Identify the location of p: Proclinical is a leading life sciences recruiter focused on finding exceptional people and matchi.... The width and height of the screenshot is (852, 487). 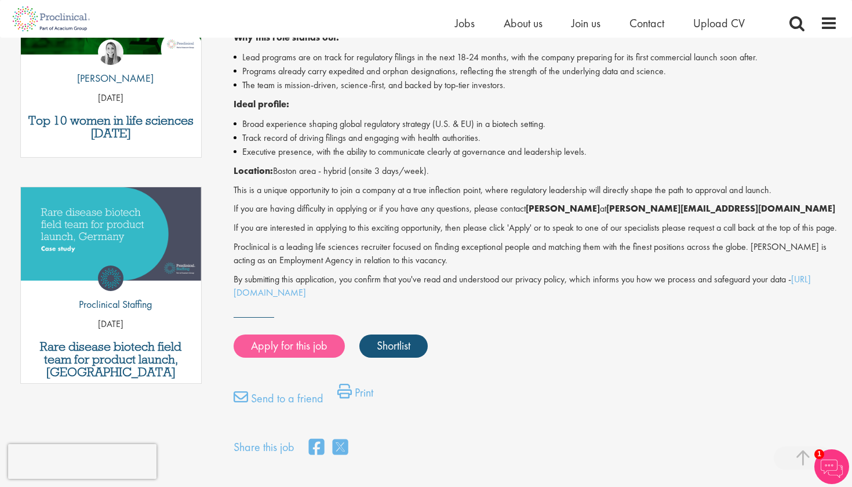
(535, 254).